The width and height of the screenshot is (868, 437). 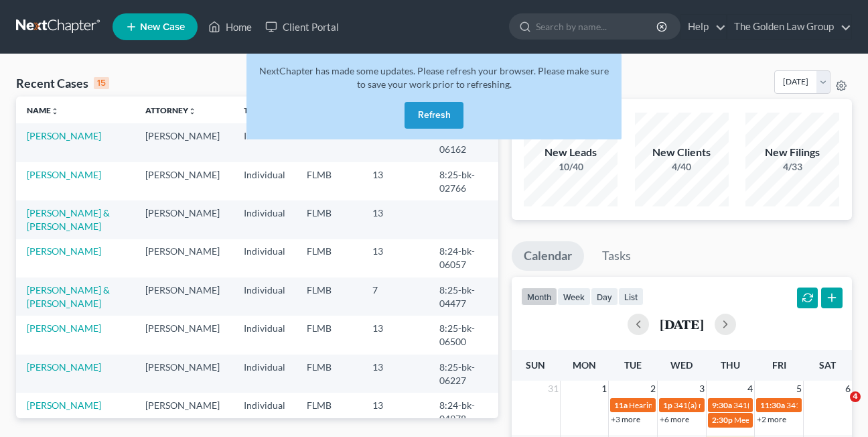 What do you see at coordinates (827, 364) in the screenshot?
I see `span: Sat` at bounding box center [827, 364].